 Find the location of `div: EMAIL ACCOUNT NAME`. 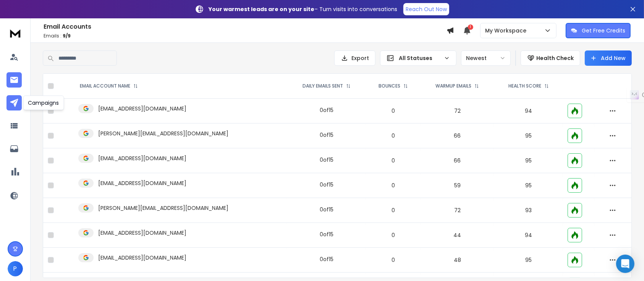

div: EMAIL ACCOUNT NAME is located at coordinates (109, 86).